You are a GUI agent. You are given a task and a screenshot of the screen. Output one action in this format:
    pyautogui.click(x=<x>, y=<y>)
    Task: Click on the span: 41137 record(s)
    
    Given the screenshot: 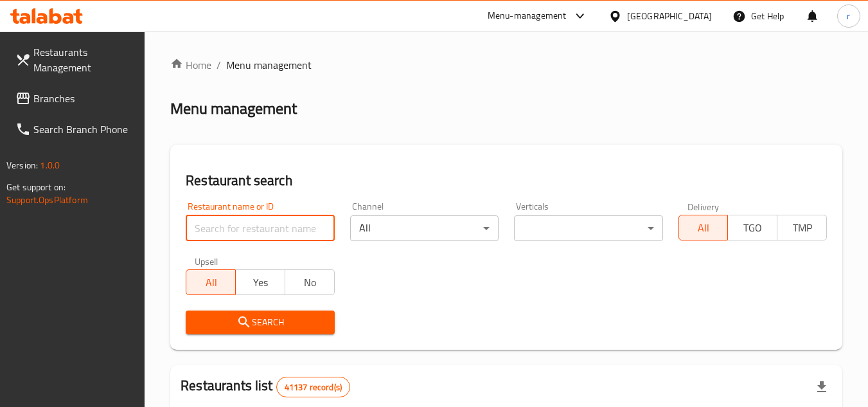 What is the action you would take?
    pyautogui.click(x=313, y=387)
    